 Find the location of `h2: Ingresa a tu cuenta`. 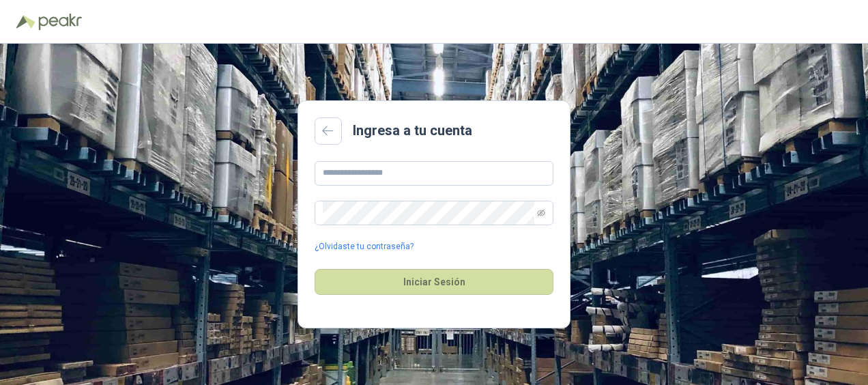

h2: Ingresa a tu cuenta is located at coordinates (412, 130).